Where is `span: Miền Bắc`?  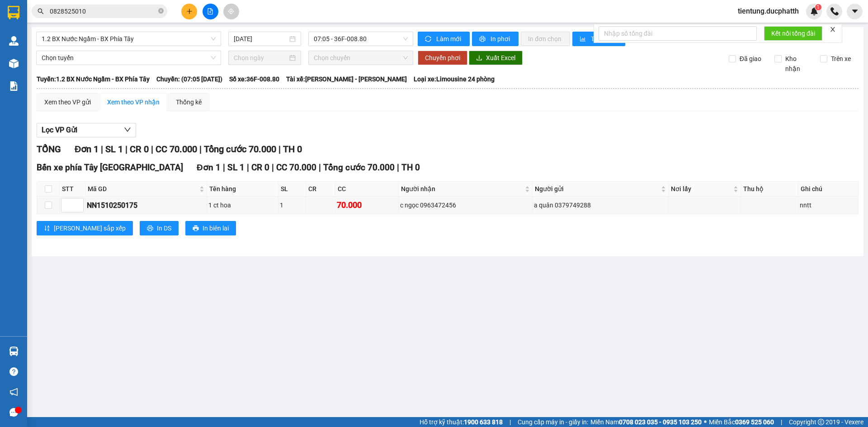
span: Miền Bắc is located at coordinates (742, 422).